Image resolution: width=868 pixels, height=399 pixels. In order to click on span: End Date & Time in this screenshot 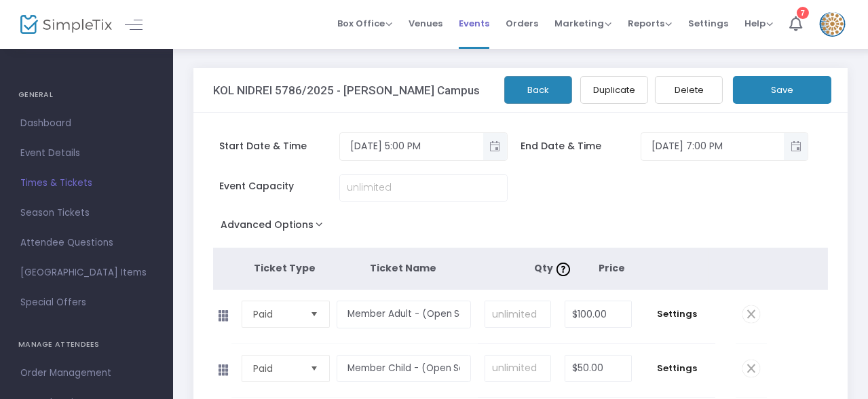, I will do `click(580, 146)`.